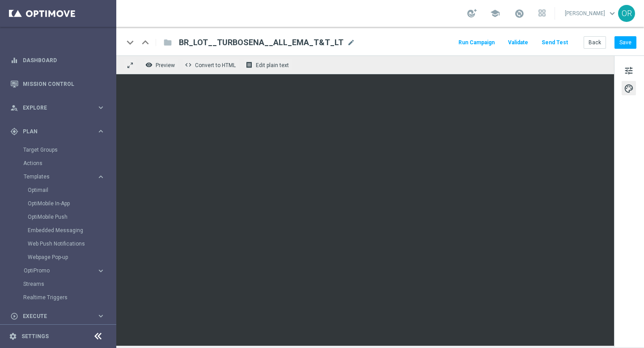 Image resolution: width=644 pixels, height=348 pixels. What do you see at coordinates (555, 43) in the screenshot?
I see `button: Send Test` at bounding box center [555, 43].